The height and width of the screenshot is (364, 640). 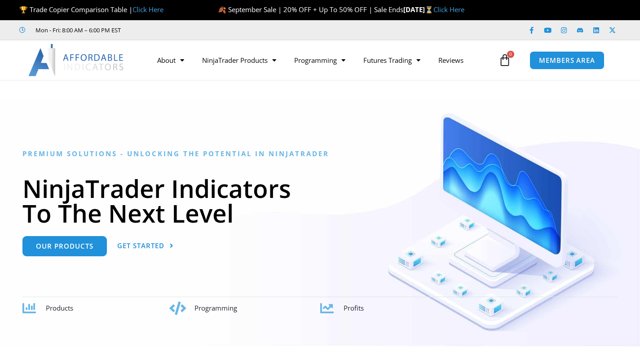 What do you see at coordinates (322, 60) in the screenshot?
I see `nav: Menu` at bounding box center [322, 60].